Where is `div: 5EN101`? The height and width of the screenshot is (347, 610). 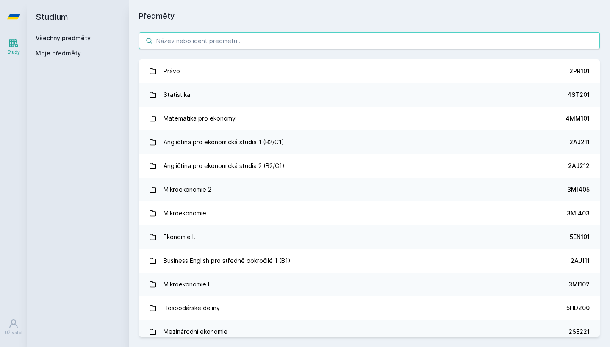 div: 5EN101 is located at coordinates (579, 237).